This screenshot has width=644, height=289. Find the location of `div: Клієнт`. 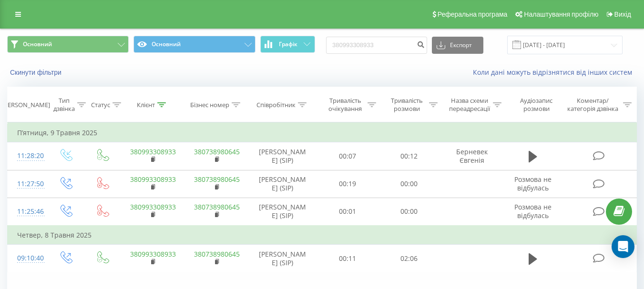

div: Клієнт is located at coordinates (146, 105).